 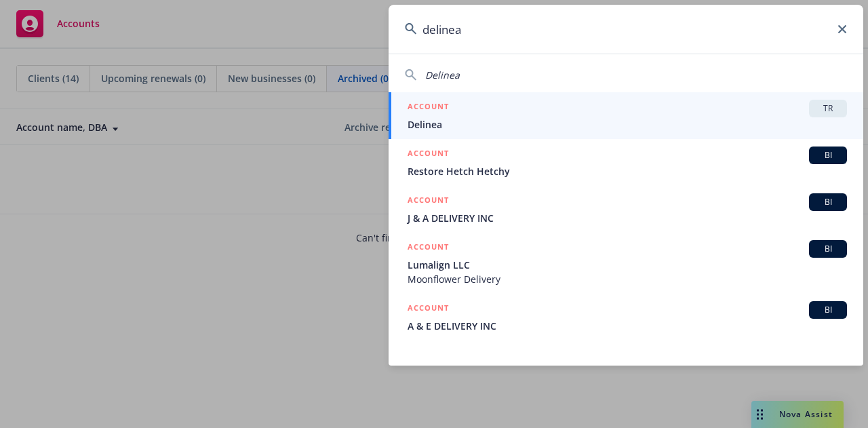 I want to click on span: Lumalign LLC, so click(x=628, y=264).